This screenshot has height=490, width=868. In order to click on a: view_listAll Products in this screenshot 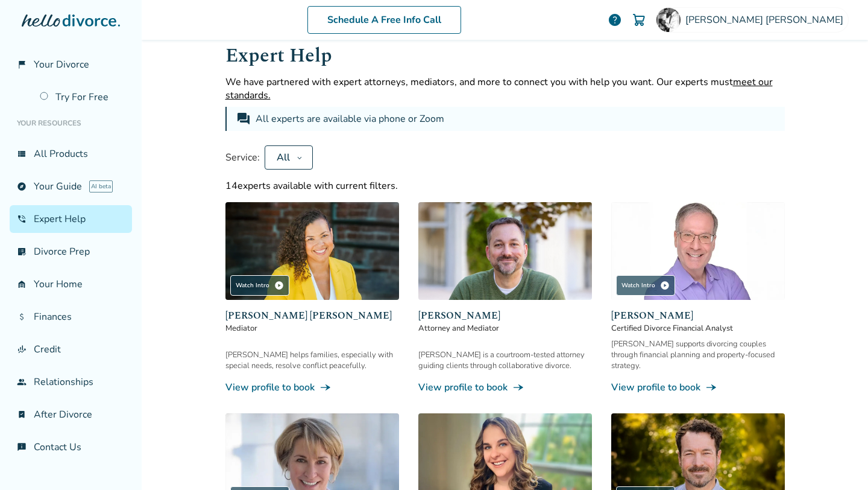, I will do `click(71, 154)`.